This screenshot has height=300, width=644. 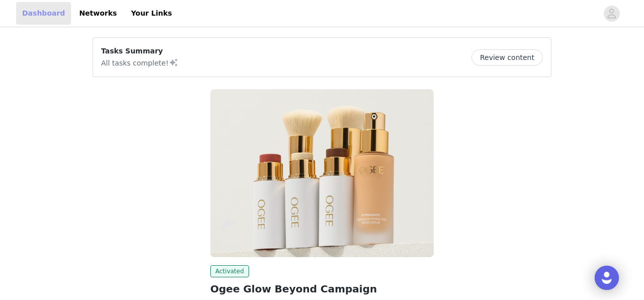 What do you see at coordinates (607, 278) in the screenshot?
I see `div: Open Intercom Messenger` at bounding box center [607, 278].